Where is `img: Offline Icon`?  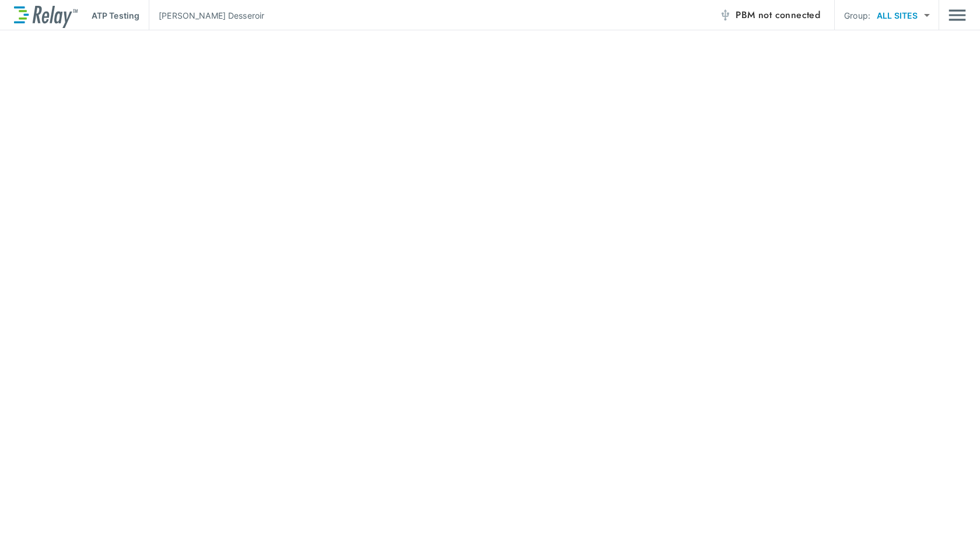 img: Offline Icon is located at coordinates (725, 16).